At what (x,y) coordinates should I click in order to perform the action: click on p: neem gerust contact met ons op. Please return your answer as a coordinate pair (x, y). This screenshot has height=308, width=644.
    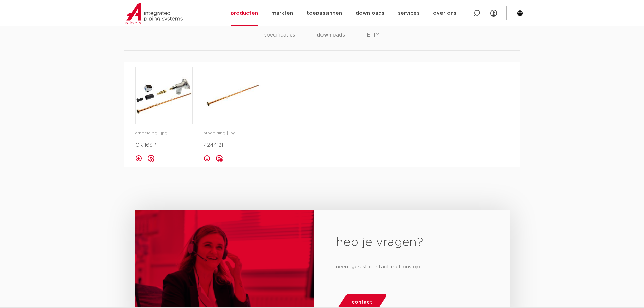
    Looking at the image, I should click on (412, 267).